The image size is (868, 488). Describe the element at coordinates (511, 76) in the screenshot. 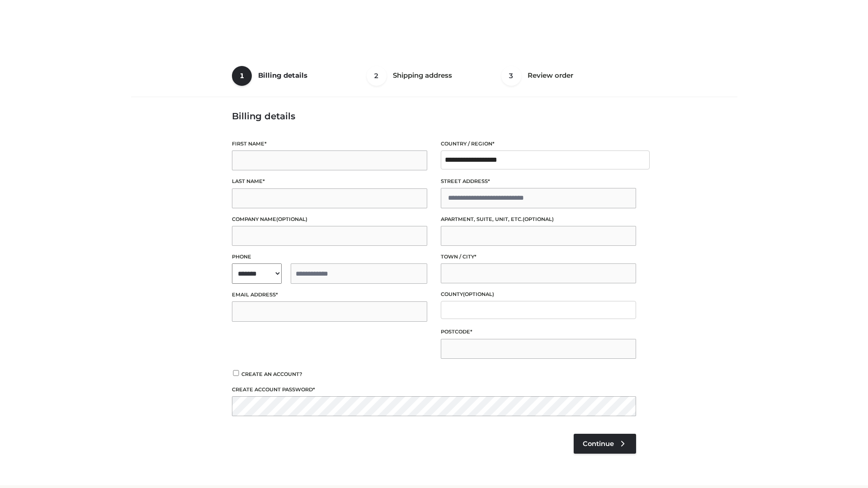

I see `span: 3` at that location.